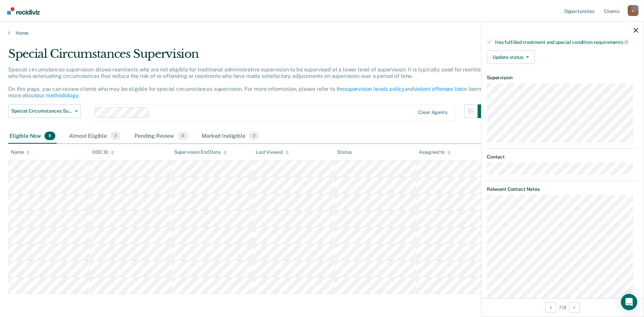  Describe the element at coordinates (562, 307) in the screenshot. I see `div: 7 / 8` at that location.